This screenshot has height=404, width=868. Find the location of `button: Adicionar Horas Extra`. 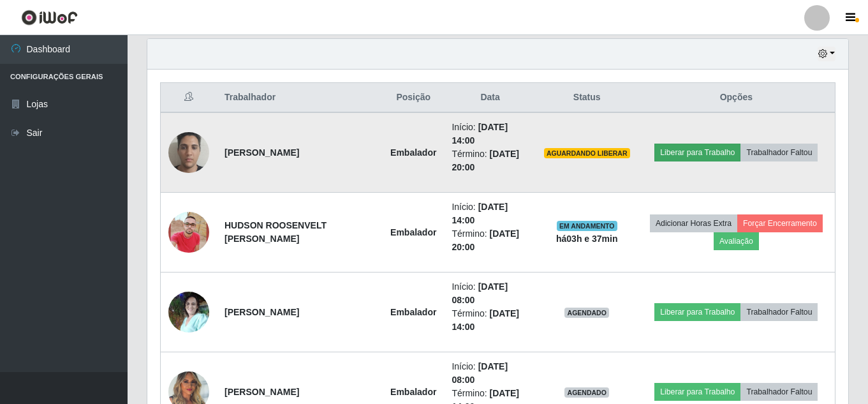

button: Adicionar Horas Extra is located at coordinates (694, 223).